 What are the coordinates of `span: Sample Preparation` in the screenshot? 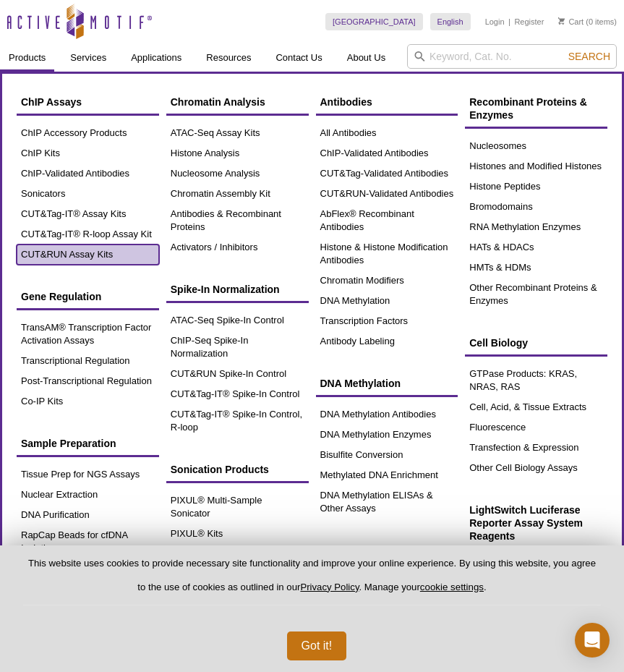 It's located at (69, 443).